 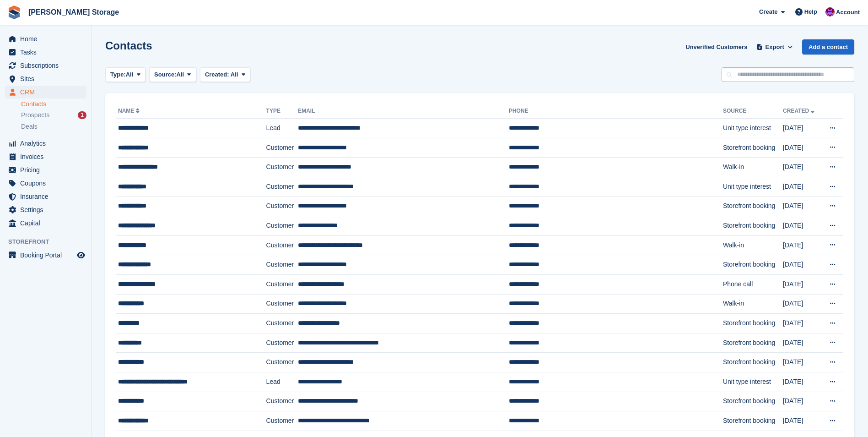 I want to click on a: Name, so click(x=129, y=111).